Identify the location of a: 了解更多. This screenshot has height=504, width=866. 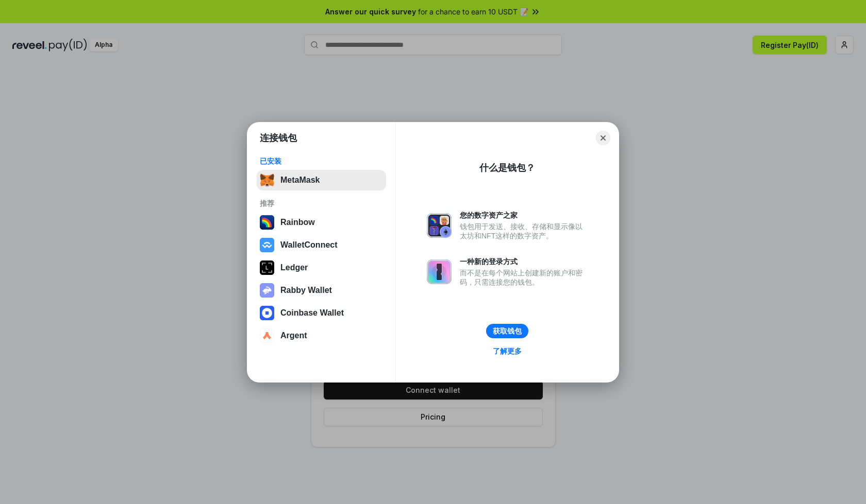
(507, 351).